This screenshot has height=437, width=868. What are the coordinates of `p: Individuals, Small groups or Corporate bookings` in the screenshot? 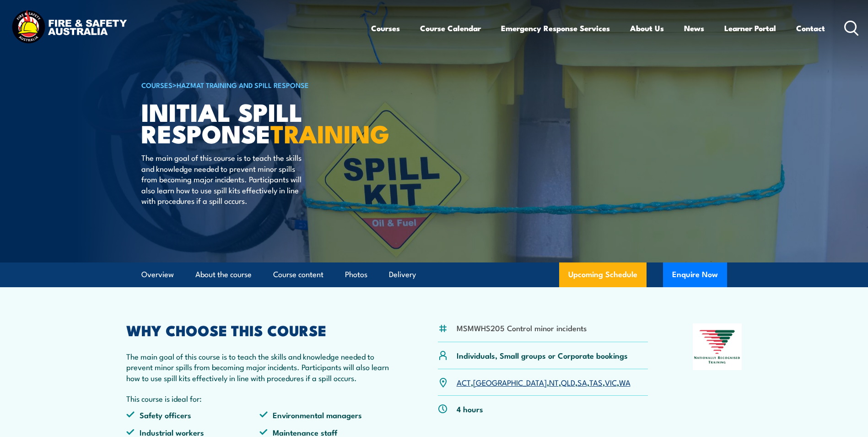 It's located at (542, 355).